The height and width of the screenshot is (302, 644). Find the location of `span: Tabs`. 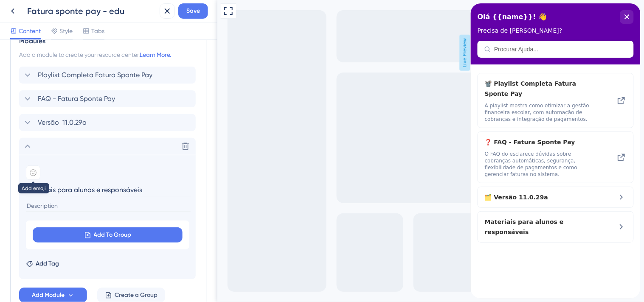

span: Tabs is located at coordinates (98, 31).